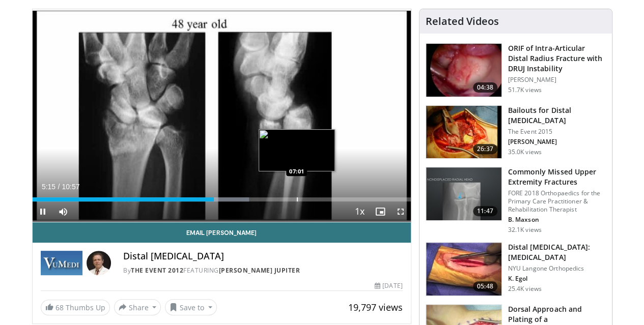  Describe the element at coordinates (516, 200) in the screenshot. I see `a: 11:47 Commonly Missed Upper Extremity Fractures FORE 2018 Orthopaedics for the Primary Care Pract...` at that location.